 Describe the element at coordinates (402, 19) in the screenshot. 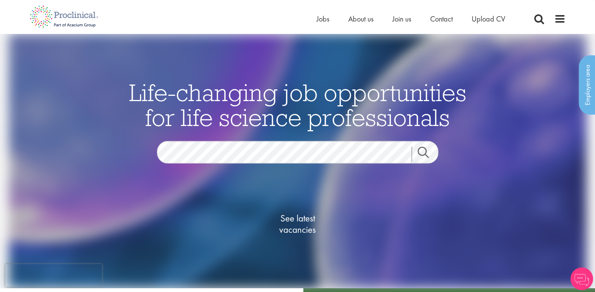

I see `span: Join us` at that location.